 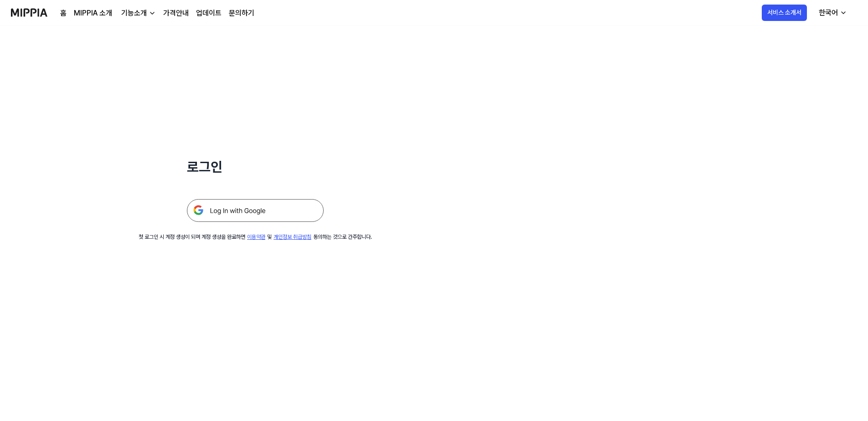 What do you see at coordinates (64, 13) in the screenshot?
I see `a: 홈` at bounding box center [64, 13].